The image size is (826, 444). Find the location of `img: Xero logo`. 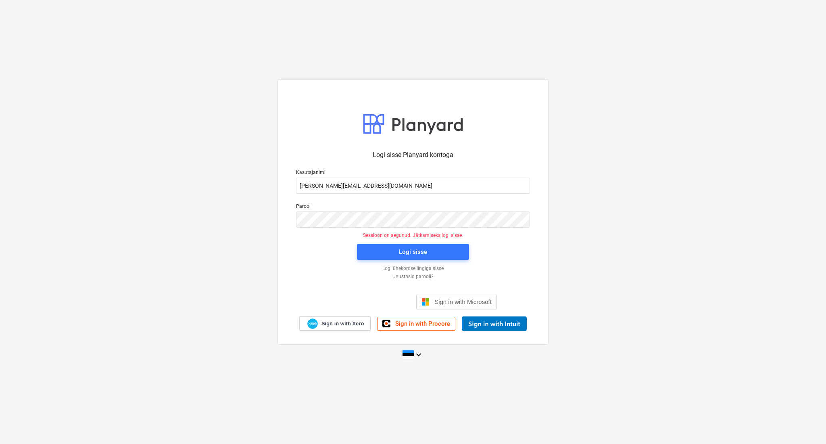

img: Xero logo is located at coordinates (313, 324).